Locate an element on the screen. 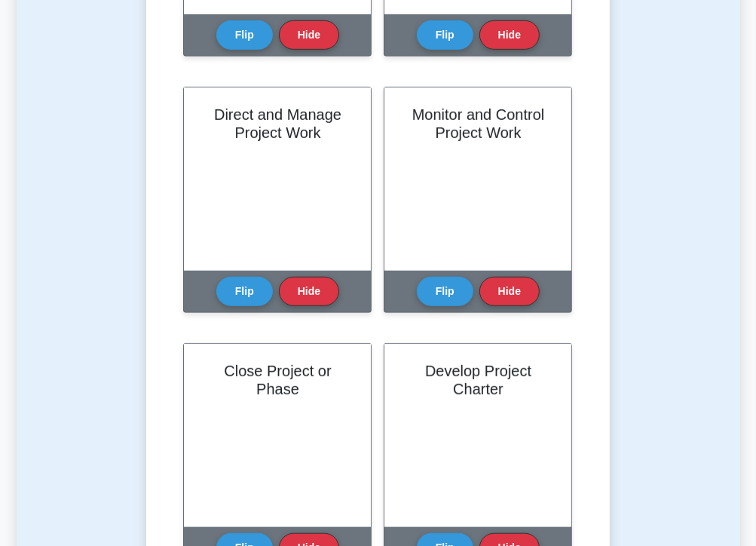  h2: Direct and Manage Project Work is located at coordinates (277, 124).